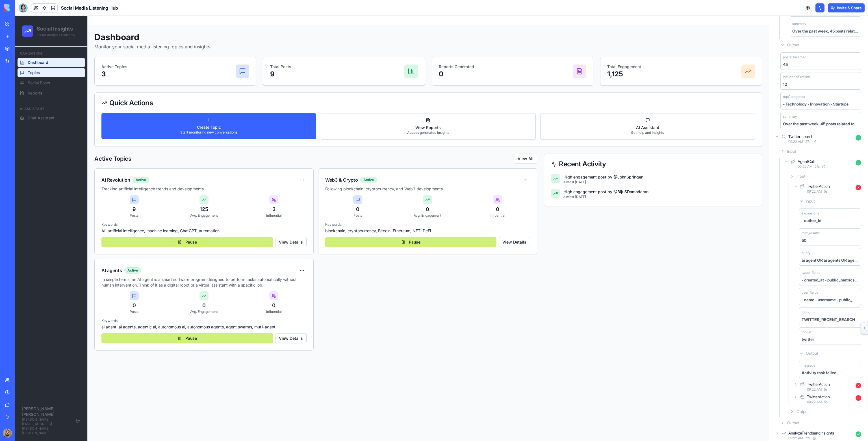  Describe the element at coordinates (18, 35) in the screenshot. I see `img: tab_domain_overview_orange.svg` at that location.